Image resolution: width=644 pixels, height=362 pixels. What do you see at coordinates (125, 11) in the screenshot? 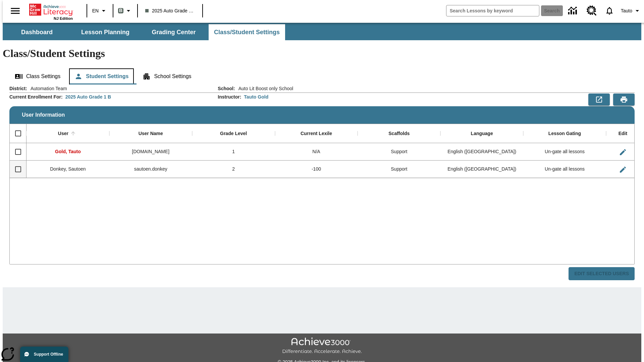
I see `button: Boost Class color is gray green. Change class color` at bounding box center [125, 11].